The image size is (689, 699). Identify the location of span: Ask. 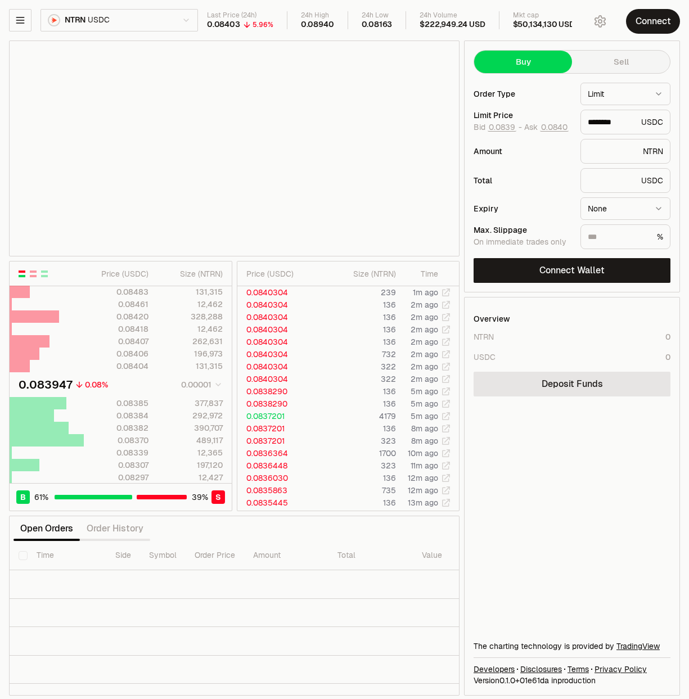
(546, 128).